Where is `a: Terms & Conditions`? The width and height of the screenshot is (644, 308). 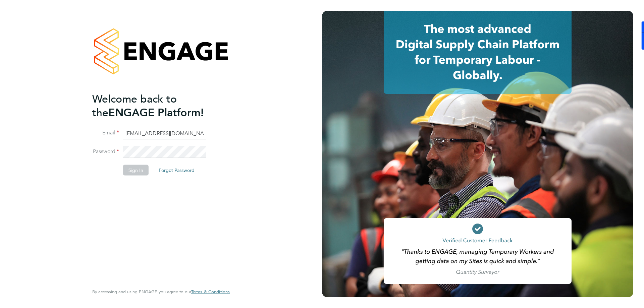
a: Terms & Conditions is located at coordinates (211, 292).